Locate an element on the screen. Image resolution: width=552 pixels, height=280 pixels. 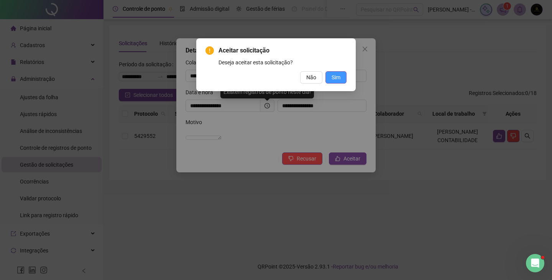
button: Sim is located at coordinates (336, 77).